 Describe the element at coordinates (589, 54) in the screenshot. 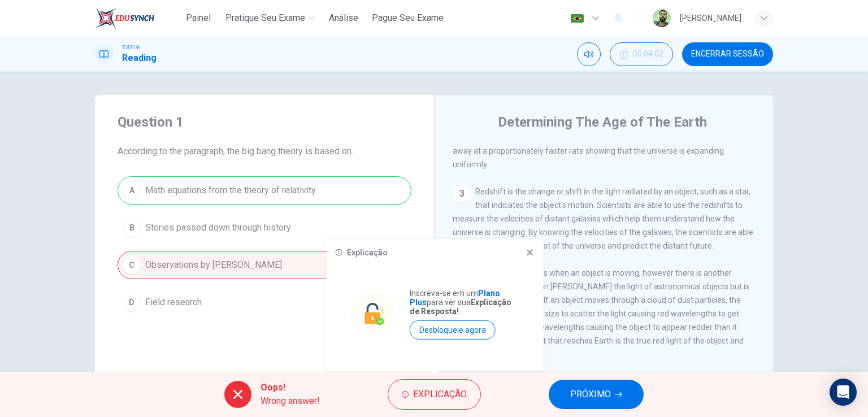

I see `div: Silenciar` at that location.